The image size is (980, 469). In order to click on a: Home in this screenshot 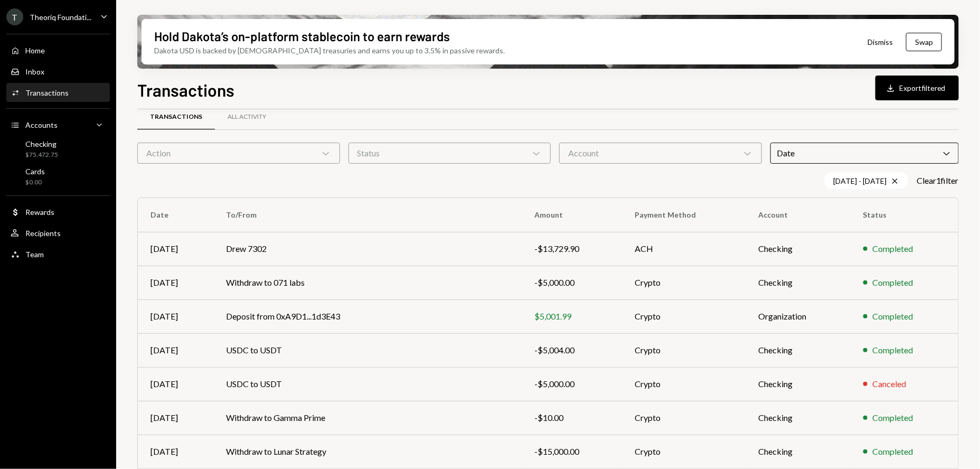, I will do `click(58, 50)`.